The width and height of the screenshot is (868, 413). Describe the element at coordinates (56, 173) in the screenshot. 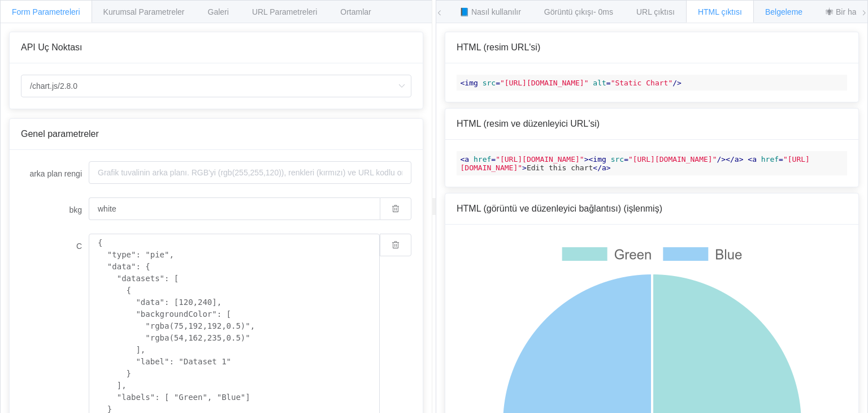

I see `font: arka plan rengi` at that location.